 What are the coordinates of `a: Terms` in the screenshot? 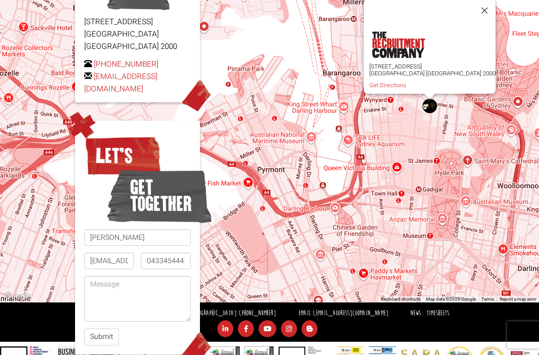 It's located at (487, 299).